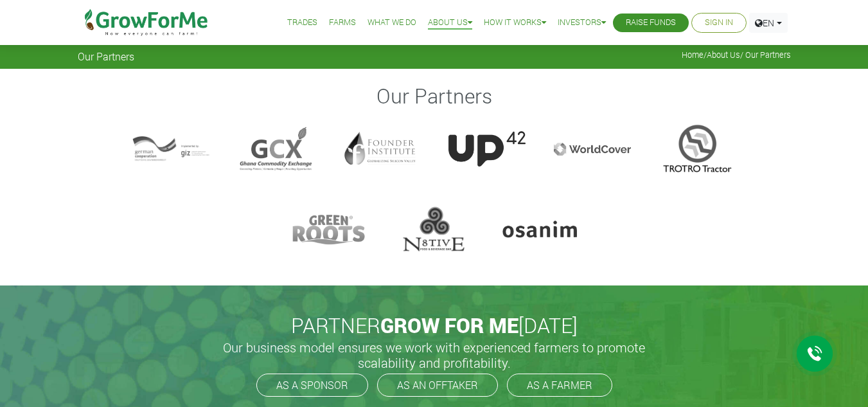  What do you see at coordinates (106, 56) in the screenshot?
I see `span: Our Partners` at bounding box center [106, 56].